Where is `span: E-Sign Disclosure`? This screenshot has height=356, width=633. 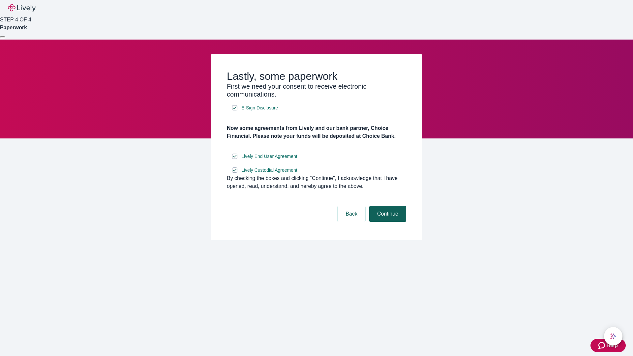
span: E-Sign Disclosure is located at coordinates (260, 108).